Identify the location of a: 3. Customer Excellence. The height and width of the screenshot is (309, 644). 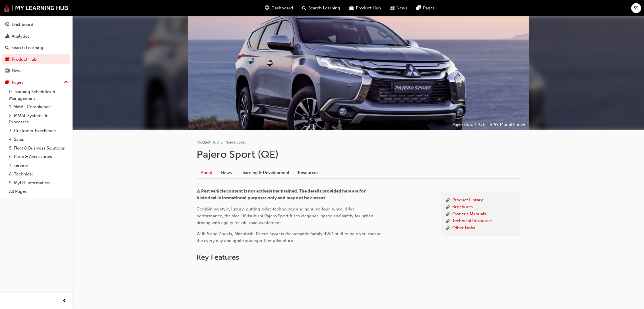
(38, 131).